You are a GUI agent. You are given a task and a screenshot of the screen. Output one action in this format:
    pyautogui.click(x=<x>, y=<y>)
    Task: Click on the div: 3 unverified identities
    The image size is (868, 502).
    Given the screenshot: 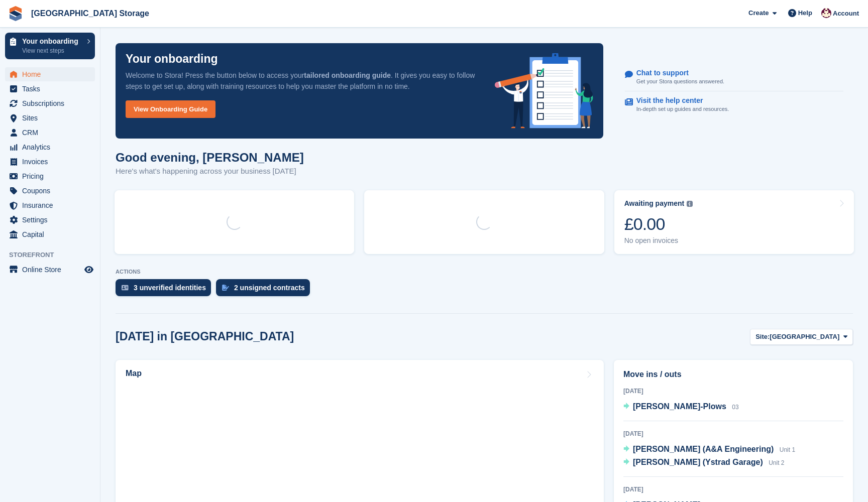 What is the action you would take?
    pyautogui.click(x=170, y=288)
    